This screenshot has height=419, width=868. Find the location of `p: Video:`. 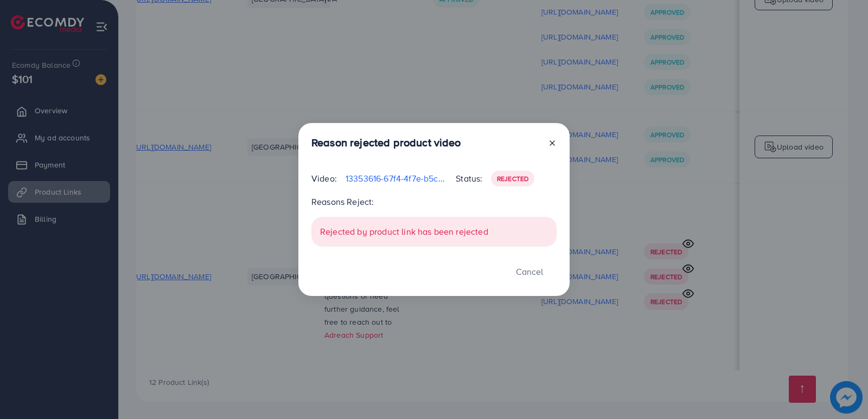

p: Video: is located at coordinates (324, 178).